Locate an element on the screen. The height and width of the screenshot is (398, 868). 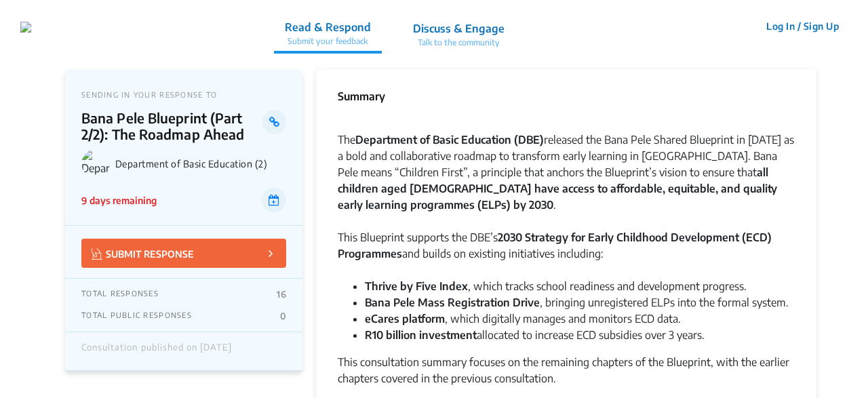
button: SUBMIT RESPONSE is located at coordinates (184, 253).